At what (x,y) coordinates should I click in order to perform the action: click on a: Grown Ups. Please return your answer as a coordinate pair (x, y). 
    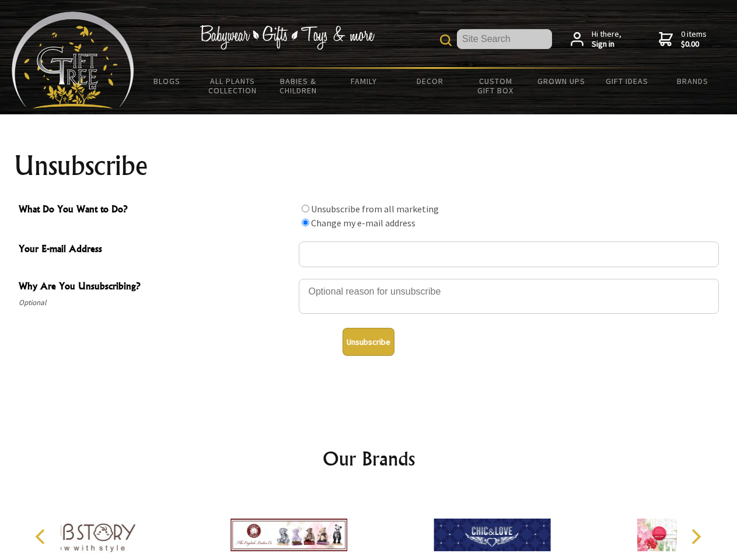
    Looking at the image, I should click on (561, 81).